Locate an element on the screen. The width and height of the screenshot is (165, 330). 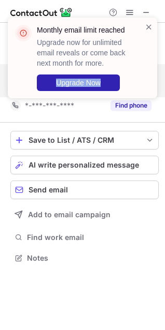
img: ContactOut v5.3.10 is located at coordinates (41, 12).